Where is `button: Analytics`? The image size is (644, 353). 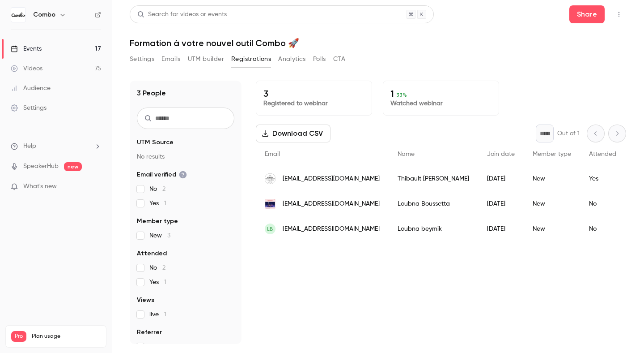 button: Analytics is located at coordinates (292, 59).